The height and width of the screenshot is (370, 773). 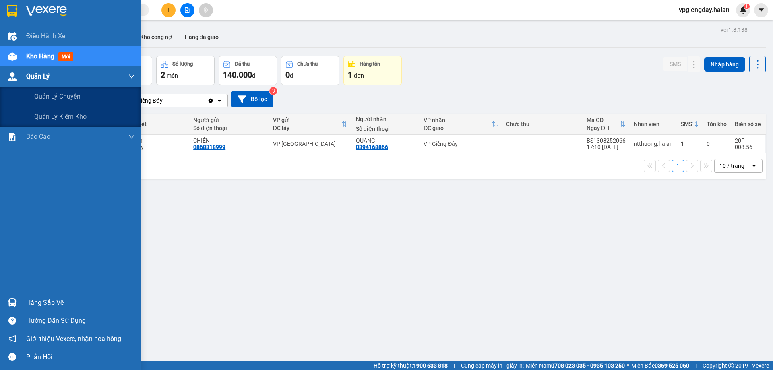 I want to click on div: Đã thu, so click(x=242, y=64).